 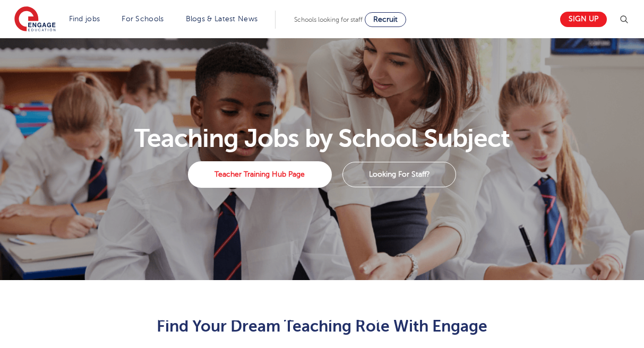 What do you see at coordinates (260, 174) in the screenshot?
I see `a: Teacher Training Hub Page` at bounding box center [260, 174].